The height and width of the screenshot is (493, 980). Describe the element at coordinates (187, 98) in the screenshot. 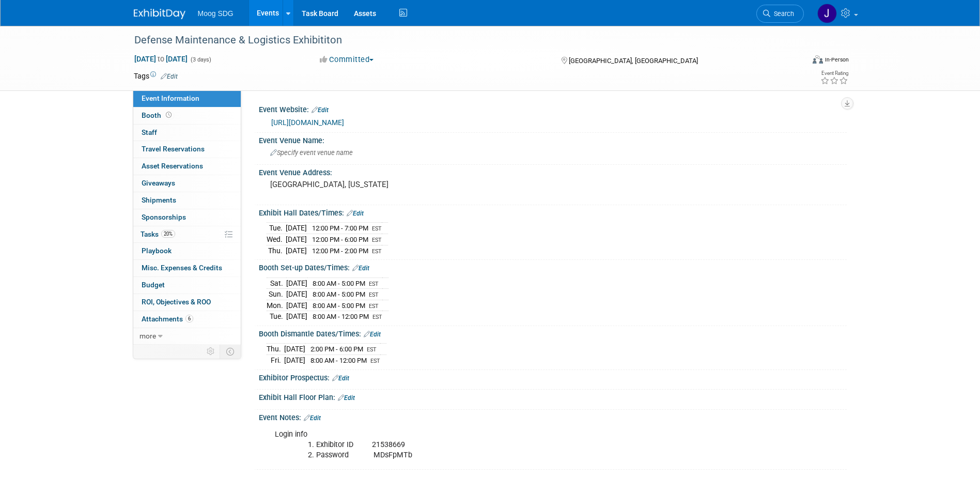

I see `a: Event Information` at that location.